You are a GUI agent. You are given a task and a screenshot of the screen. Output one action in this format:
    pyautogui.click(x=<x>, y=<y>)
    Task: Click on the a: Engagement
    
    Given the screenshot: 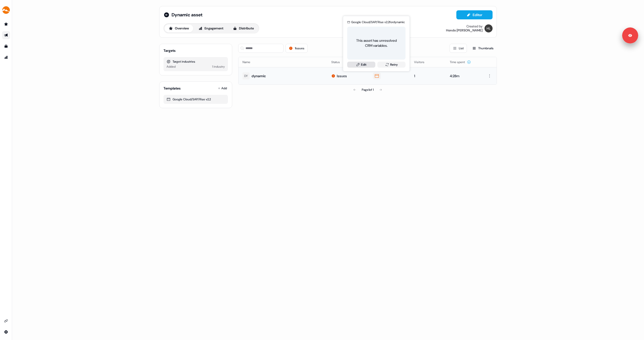 What is the action you would take?
    pyautogui.click(x=211, y=28)
    